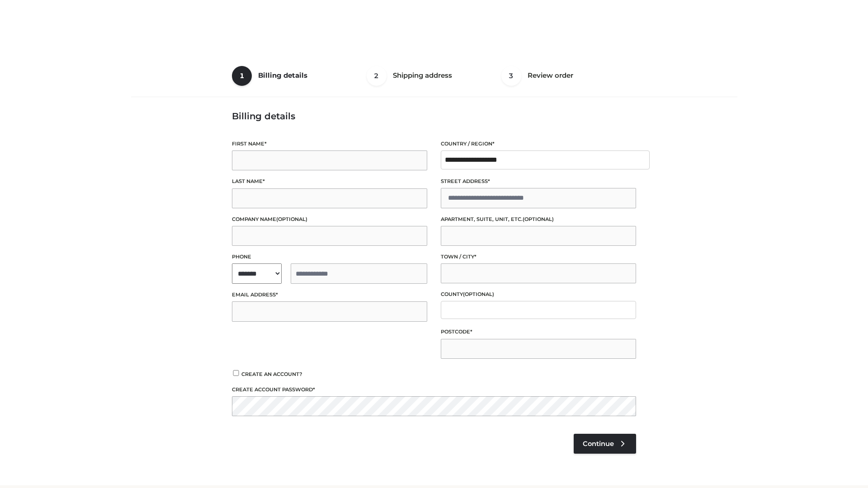  I want to click on h3: Billing details, so click(434, 116).